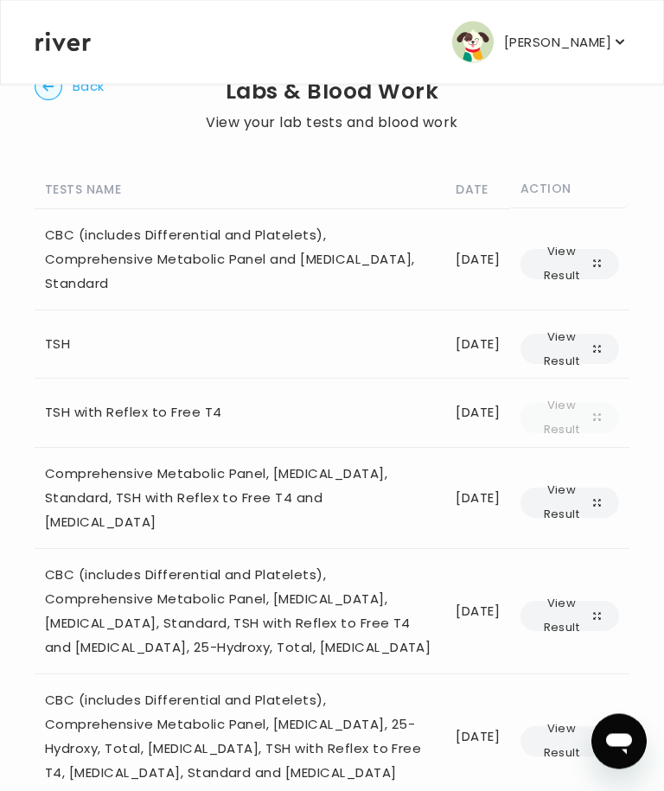 The width and height of the screenshot is (664, 791). Describe the element at coordinates (331, 124) in the screenshot. I see `p: View your lab tests and blood work` at that location.